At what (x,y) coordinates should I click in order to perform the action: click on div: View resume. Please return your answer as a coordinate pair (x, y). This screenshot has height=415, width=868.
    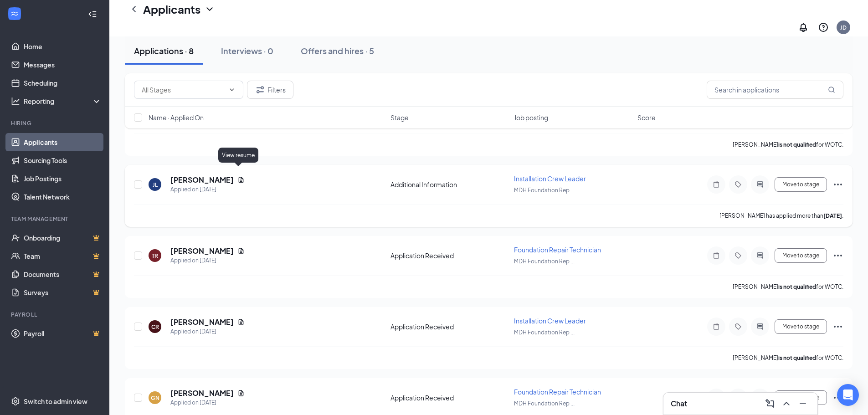
    Looking at the image, I should click on (238, 155).